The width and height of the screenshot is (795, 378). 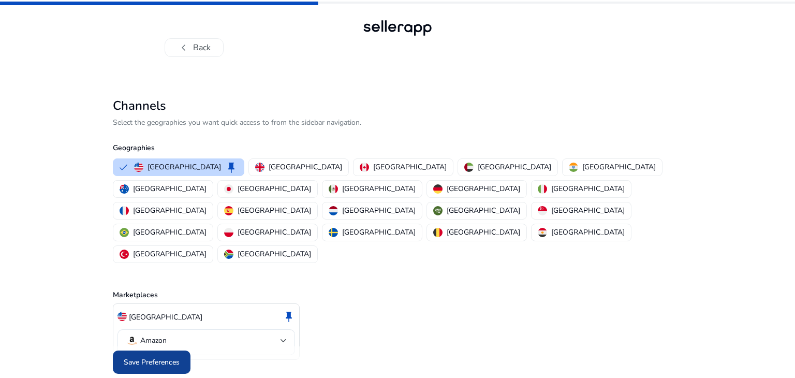 What do you see at coordinates (229, 211) in the screenshot?
I see `img: es.svg` at bounding box center [229, 211].